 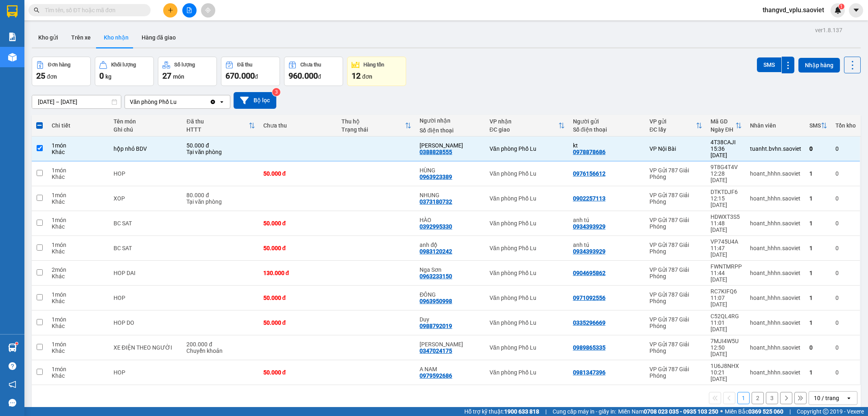 What do you see at coordinates (450, 120) in the screenshot?
I see `div: Người nhận` at bounding box center [450, 120].